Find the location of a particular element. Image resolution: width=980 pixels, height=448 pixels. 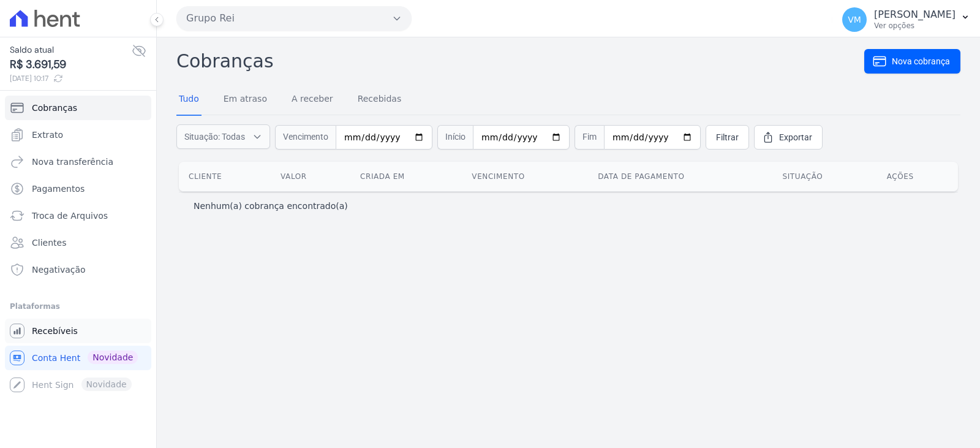

a: Pagamentos is located at coordinates (77, 188).